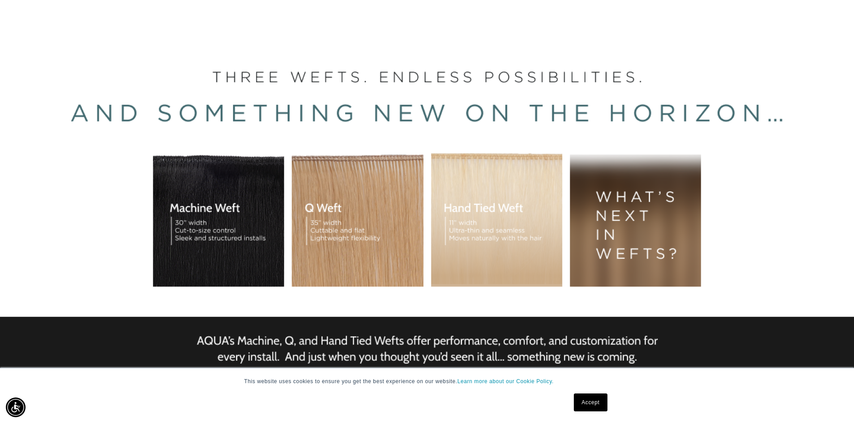 The width and height of the screenshot is (854, 423). What do you see at coordinates (590, 403) in the screenshot?
I see `a: Accept` at bounding box center [590, 403].